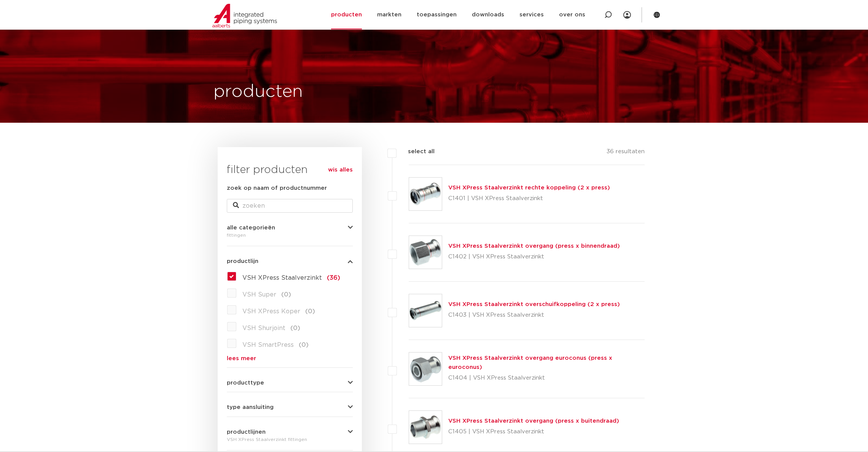 The width and height of the screenshot is (868, 452). What do you see at coordinates (529, 188) in the screenshot?
I see `a: VSH XPress Staalverzinkt rechte koppeling (2 x press)` at bounding box center [529, 188].